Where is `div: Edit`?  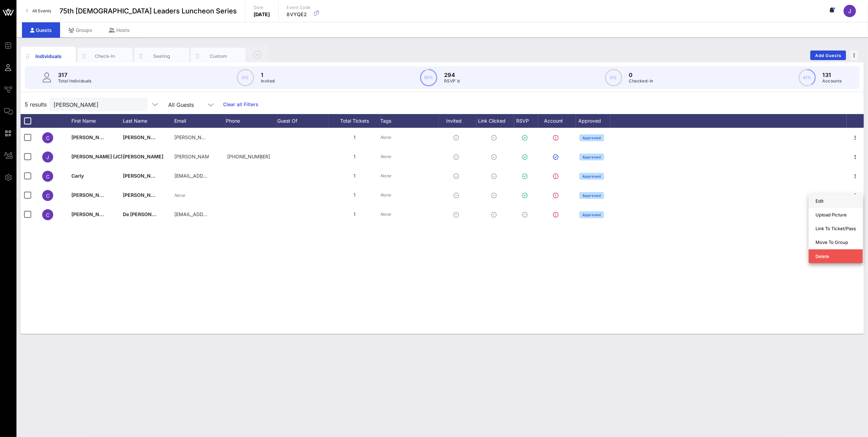
div: Edit is located at coordinates (835, 201).